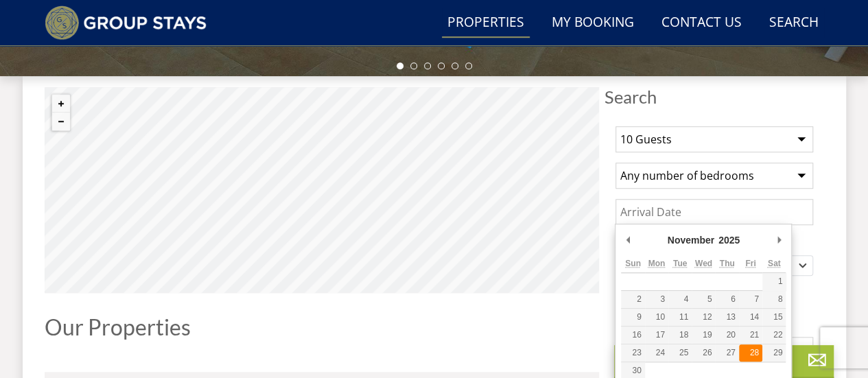 This screenshot has width=868, height=378. I want to click on button: 23, so click(633, 353).